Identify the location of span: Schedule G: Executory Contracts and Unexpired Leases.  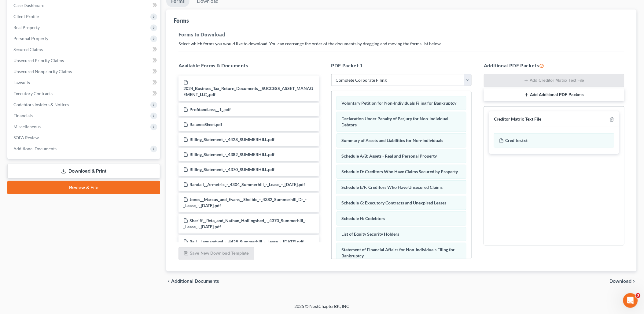
(394, 203).